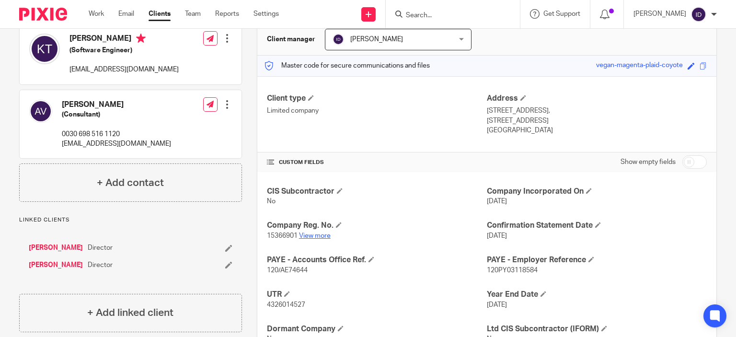  Describe the element at coordinates (597, 329) in the screenshot. I see `h4: Ltd CIS Subcontractor (IFORM)` at that location.